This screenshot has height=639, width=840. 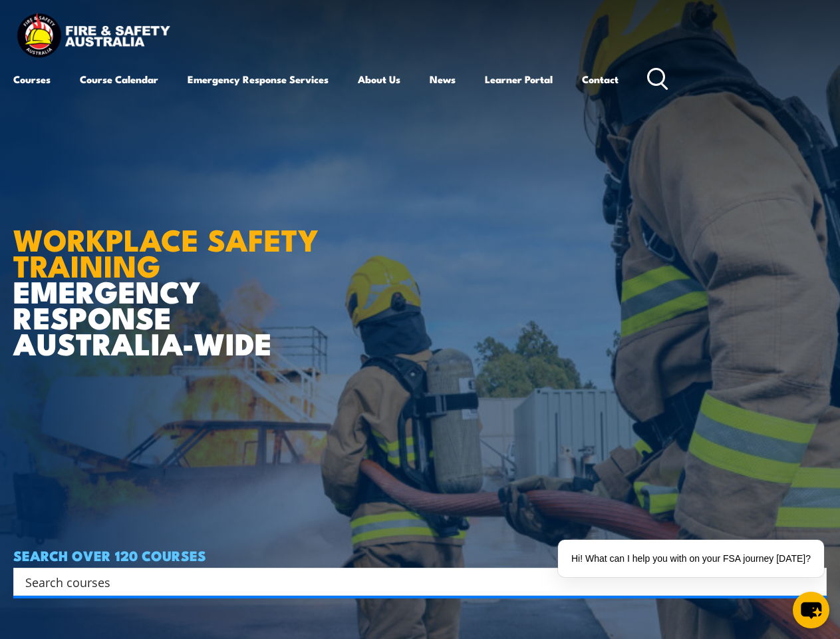 What do you see at coordinates (379, 79) in the screenshot?
I see `a: About Us` at bounding box center [379, 79].